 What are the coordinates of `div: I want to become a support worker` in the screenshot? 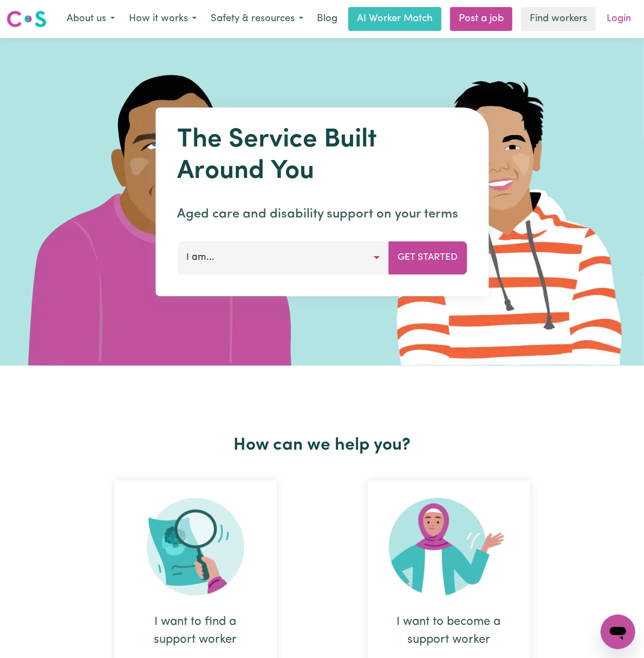 It's located at (450, 631).